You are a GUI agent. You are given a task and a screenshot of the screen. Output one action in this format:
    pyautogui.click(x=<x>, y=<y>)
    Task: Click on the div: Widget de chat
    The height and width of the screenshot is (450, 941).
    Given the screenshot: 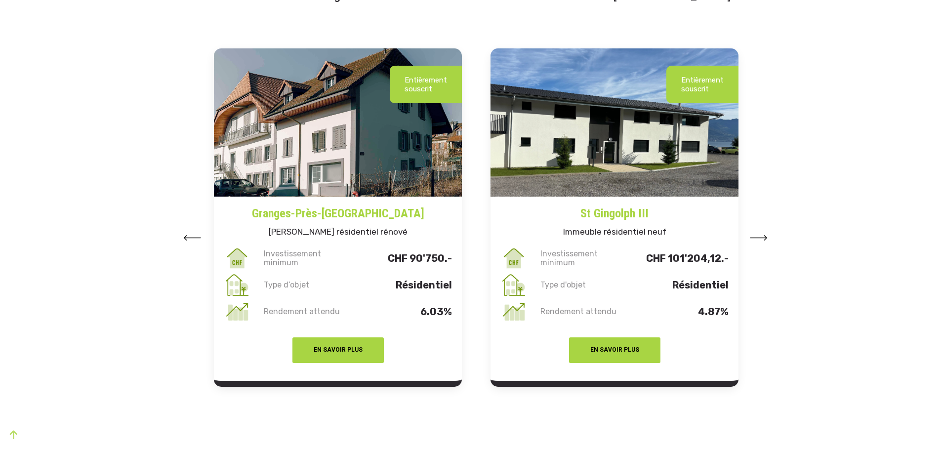 What is the action you would take?
    pyautogui.click(x=917, y=426)
    